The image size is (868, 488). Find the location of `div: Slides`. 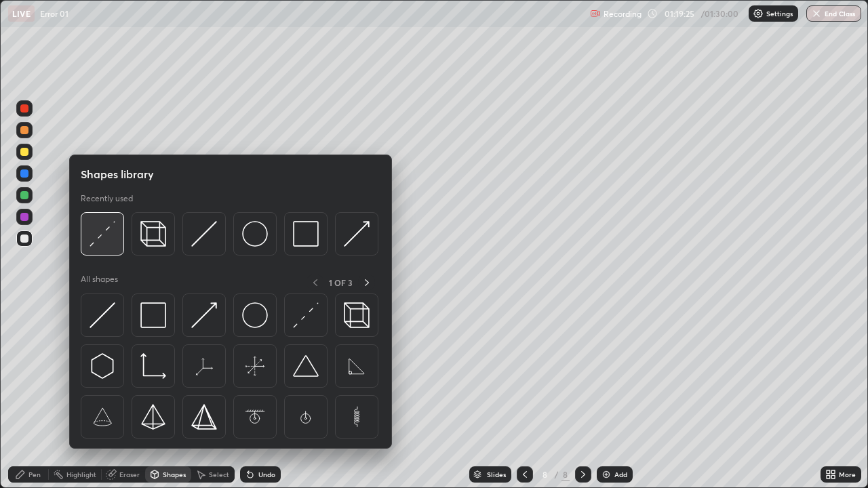

div: Slides is located at coordinates (496, 475).